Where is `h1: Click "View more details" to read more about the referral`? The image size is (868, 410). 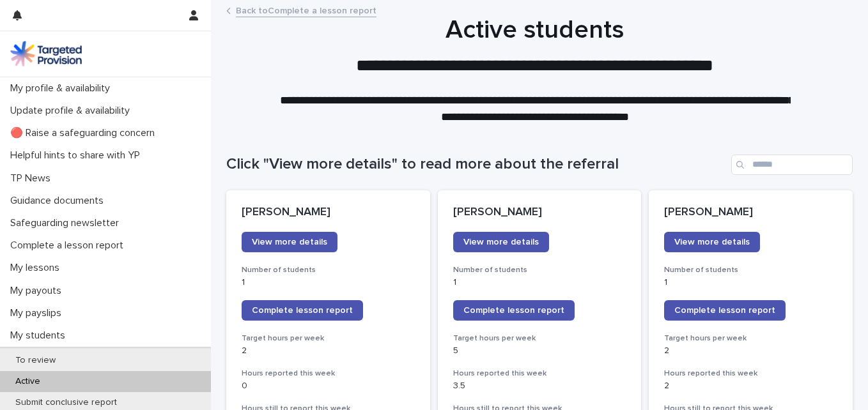
h1: Click "View more details" to read more about the referral is located at coordinates (476, 164).